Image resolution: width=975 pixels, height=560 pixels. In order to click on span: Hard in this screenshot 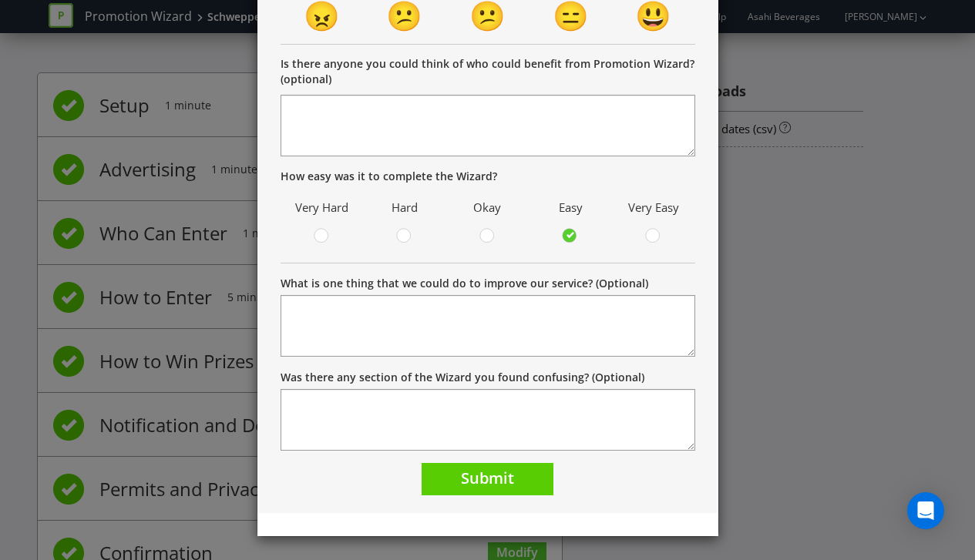, I will do `click(404, 207)`.